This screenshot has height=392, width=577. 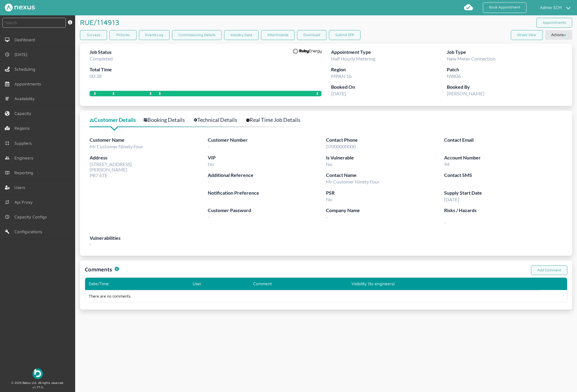 I want to click on label: Vulnerabilities, so click(x=326, y=238).